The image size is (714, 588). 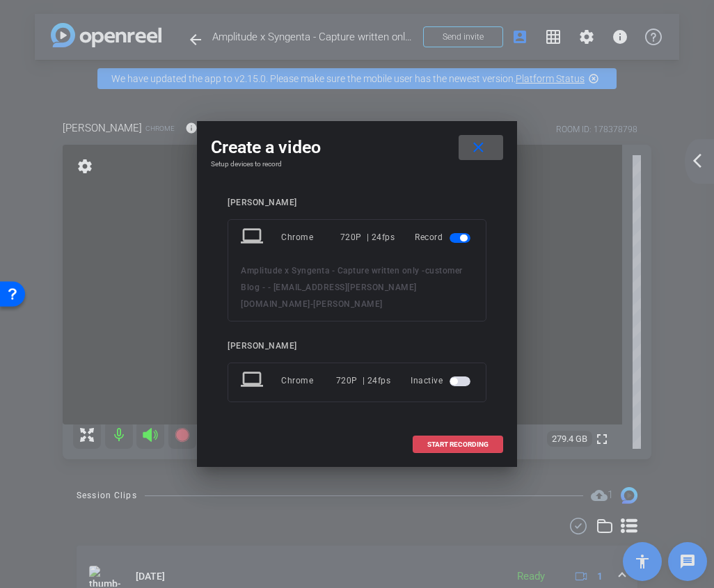 I want to click on div: Record, so click(x=444, y=237).